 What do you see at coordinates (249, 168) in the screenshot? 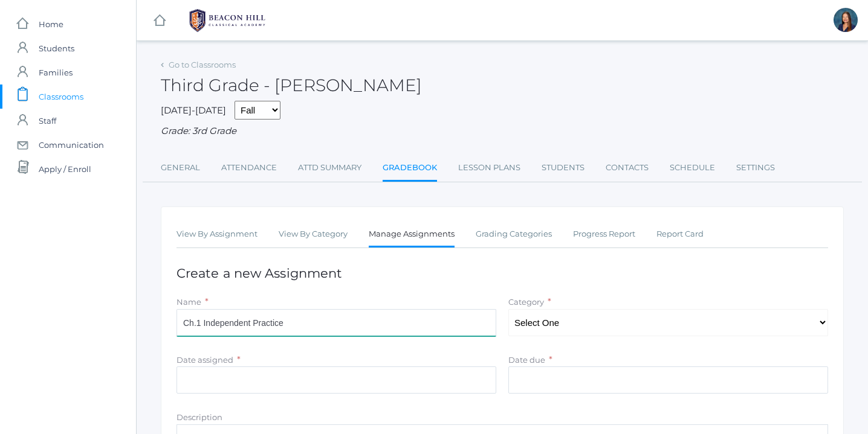
I see `a: Attendance` at bounding box center [249, 168].